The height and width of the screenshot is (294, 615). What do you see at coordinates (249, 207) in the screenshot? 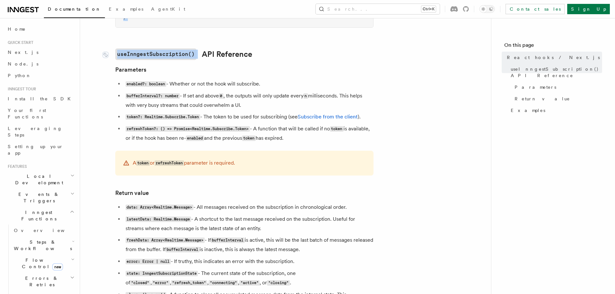
I see `li: - All messages received on the subscription in chronological order.` at bounding box center [249, 207].